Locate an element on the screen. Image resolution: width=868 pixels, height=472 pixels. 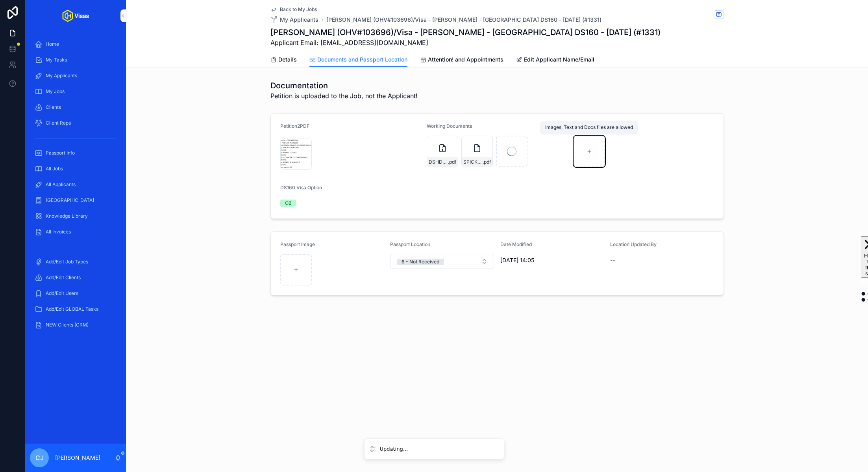
a: All Invoices is located at coordinates (76, 232).